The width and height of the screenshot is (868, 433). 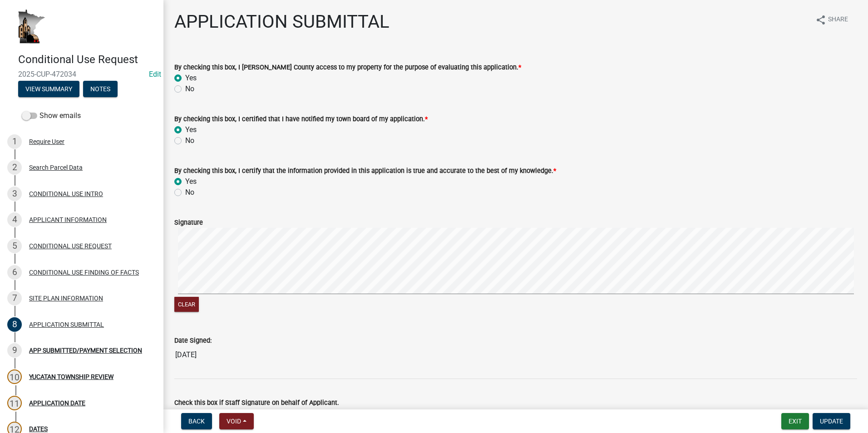 What do you see at coordinates (66, 194) in the screenshot?
I see `div: CONDITIONAL USE INTRO` at bounding box center [66, 194].